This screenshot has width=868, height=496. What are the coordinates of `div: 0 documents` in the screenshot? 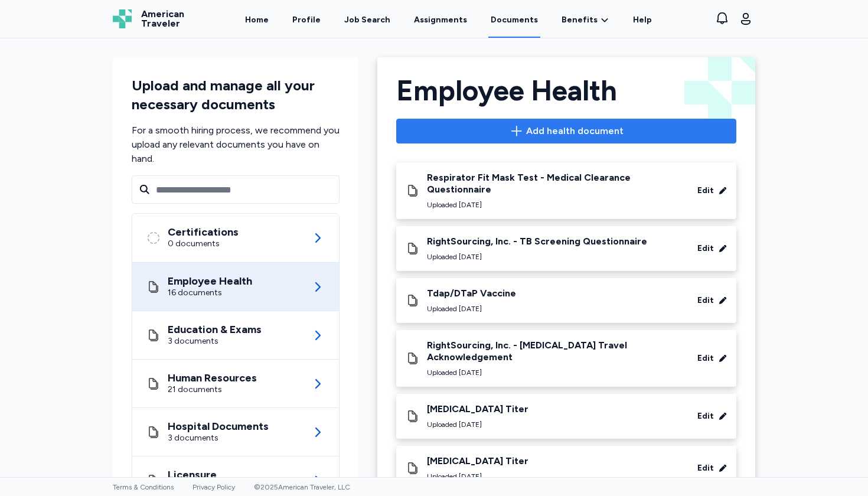 It's located at (204, 244).